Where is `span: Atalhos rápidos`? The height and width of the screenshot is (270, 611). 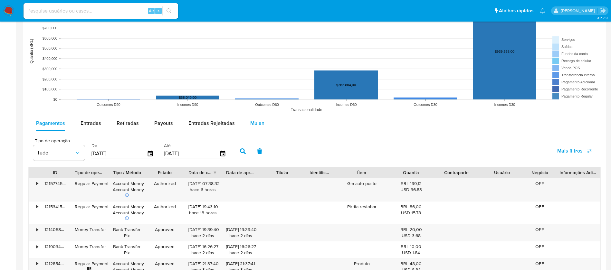 span: Atalhos rápidos is located at coordinates (516, 11).